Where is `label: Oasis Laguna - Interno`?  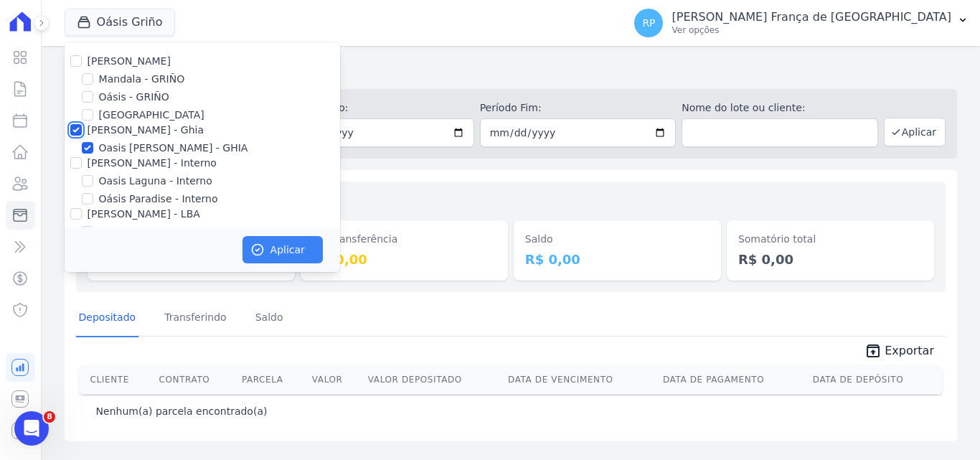
label: Oasis Laguna - Interno is located at coordinates (156, 181).